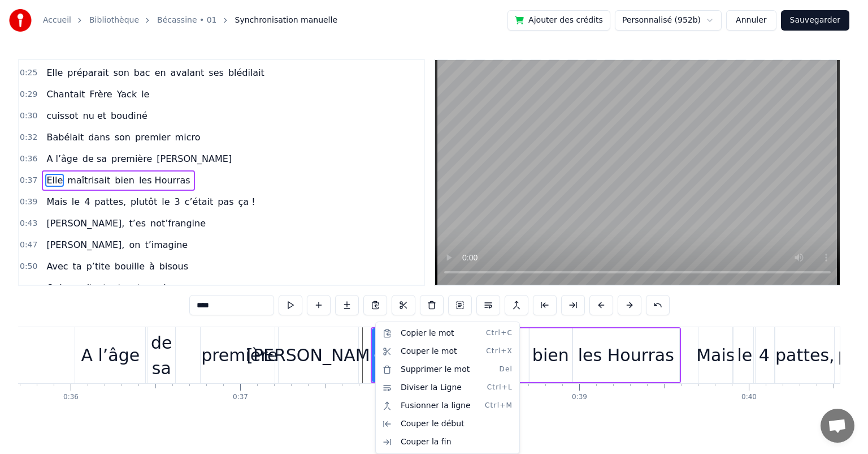  Describe the element at coordinates (500, 387) in the screenshot. I see `span: Ctrl+L` at that location.